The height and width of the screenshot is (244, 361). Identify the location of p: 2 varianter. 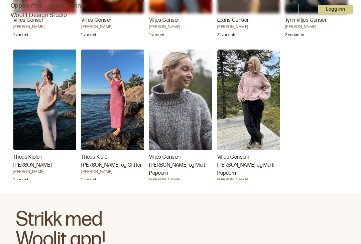
(295, 36).